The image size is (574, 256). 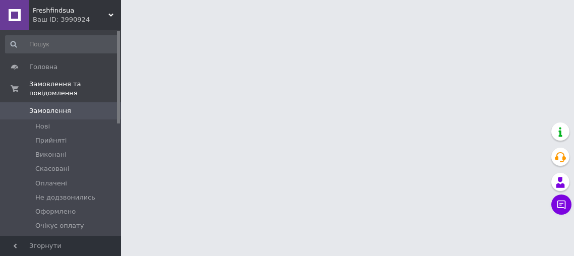 What do you see at coordinates (561, 205) in the screenshot?
I see `button: Чат з покупцем` at bounding box center [561, 205].